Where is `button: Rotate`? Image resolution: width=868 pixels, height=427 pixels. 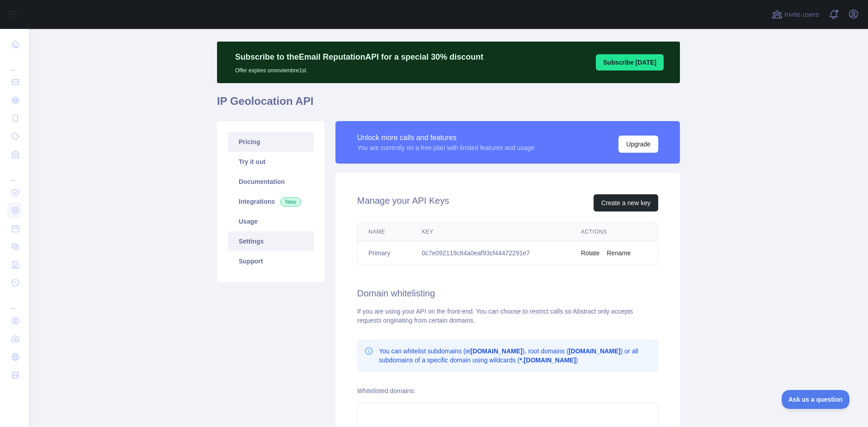
button: Rotate is located at coordinates (590, 253).